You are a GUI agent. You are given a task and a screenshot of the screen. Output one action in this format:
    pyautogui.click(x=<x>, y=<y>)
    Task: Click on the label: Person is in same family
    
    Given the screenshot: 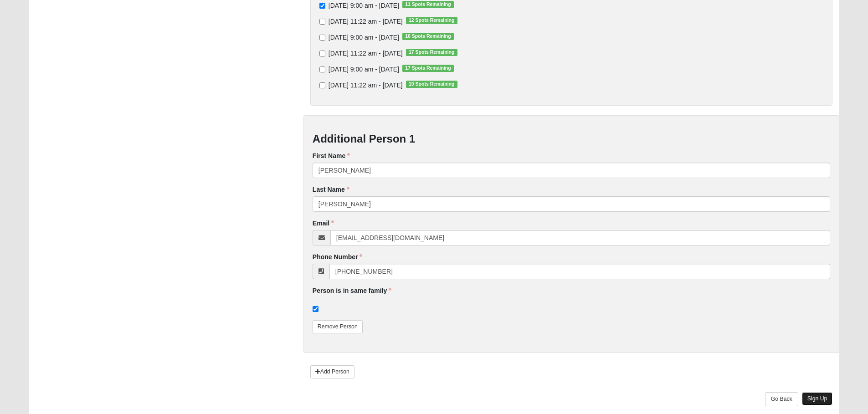 What is the action you would take?
    pyautogui.click(x=352, y=291)
    